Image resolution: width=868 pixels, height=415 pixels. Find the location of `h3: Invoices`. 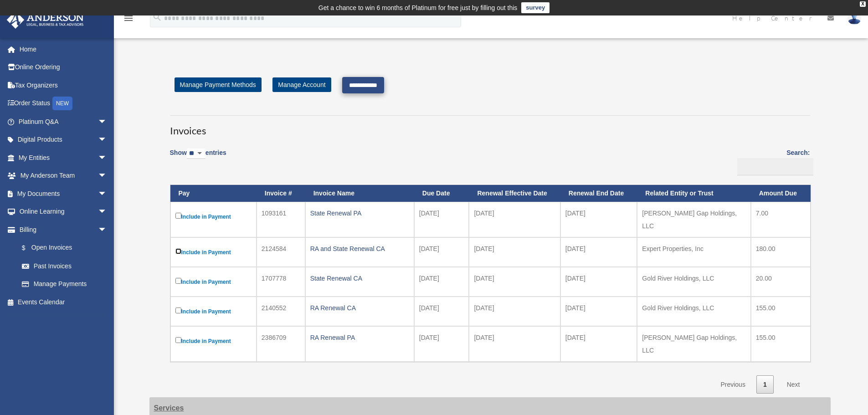

h3: Invoices is located at coordinates (490, 127).